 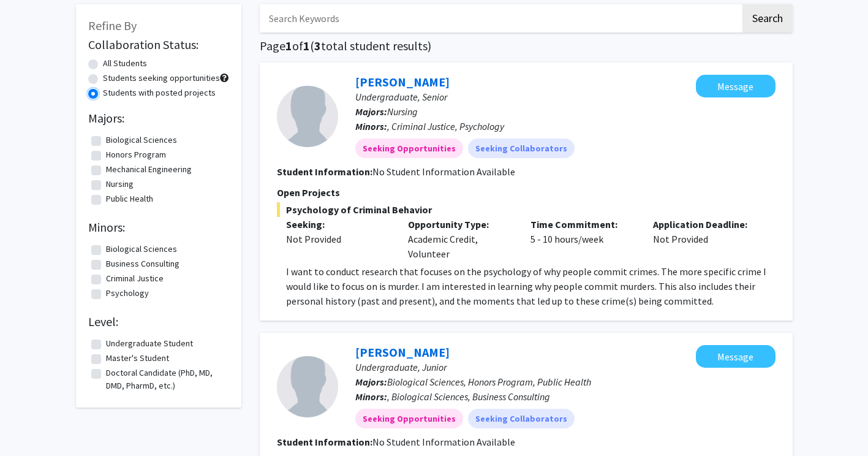 What do you see at coordinates (317, 45) in the screenshot?
I see `span: 3` at bounding box center [317, 45].